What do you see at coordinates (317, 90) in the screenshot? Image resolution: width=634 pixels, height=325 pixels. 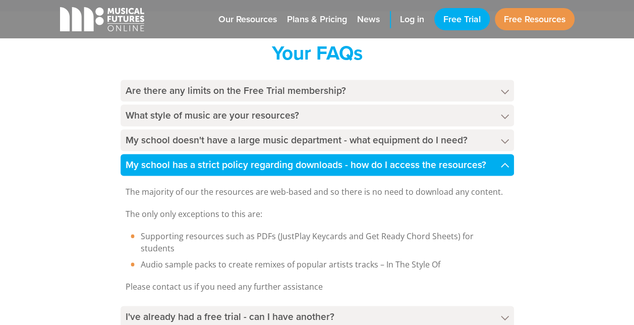 I see `h4: Are there any limits on the Free Trial membership?` at bounding box center [317, 90].